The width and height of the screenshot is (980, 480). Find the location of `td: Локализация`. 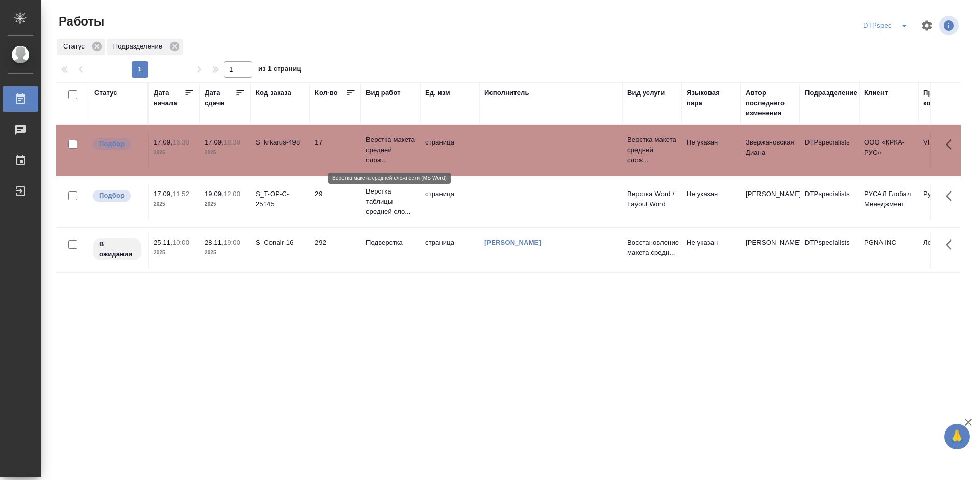

td: Локализация is located at coordinates (948, 250).